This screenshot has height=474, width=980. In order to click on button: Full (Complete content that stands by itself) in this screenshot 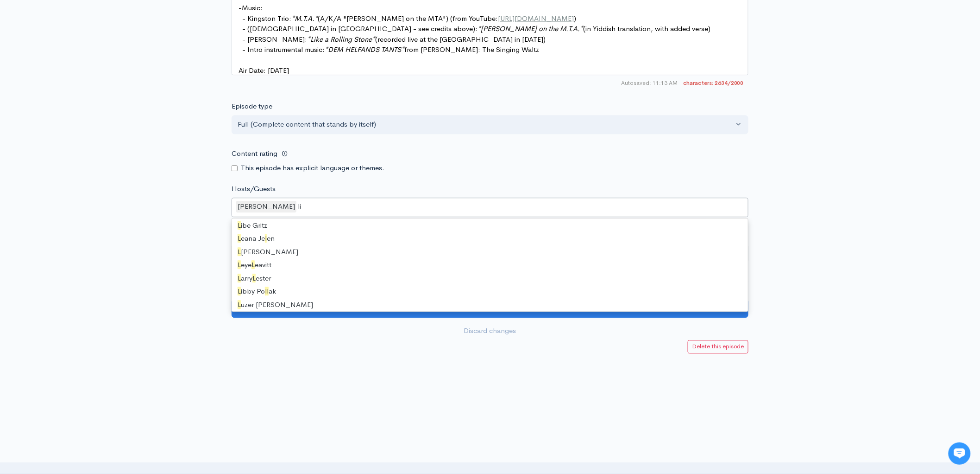, I will do `click(490, 124)`.